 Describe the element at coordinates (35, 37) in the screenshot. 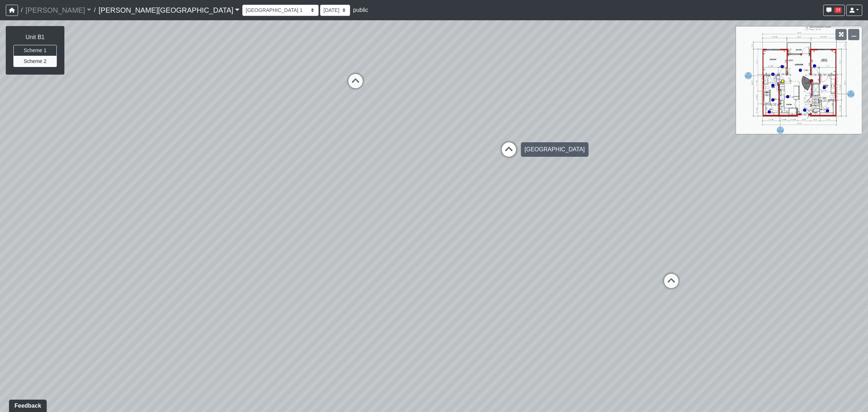

I see `h6: Unit B1` at that location.